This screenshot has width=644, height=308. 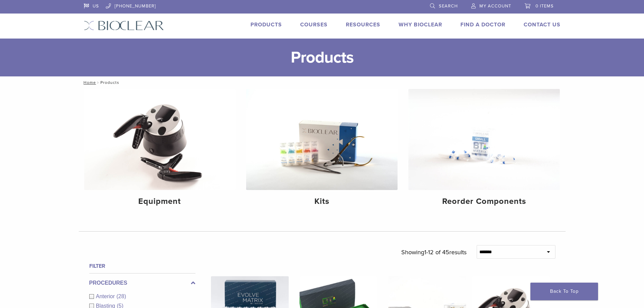 What do you see at coordinates (124, 25) in the screenshot?
I see `img: Bioclear` at bounding box center [124, 25].